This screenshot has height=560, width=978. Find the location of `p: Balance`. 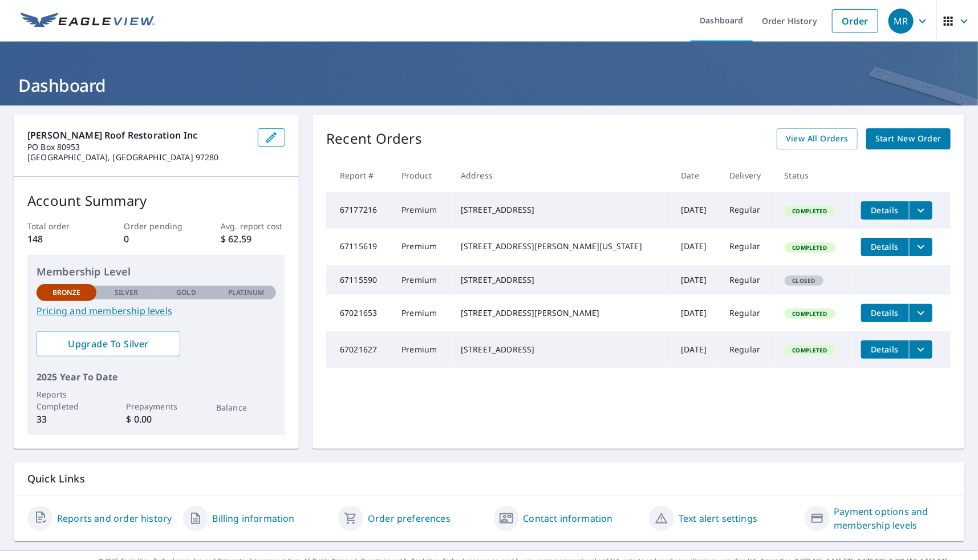

p: Balance is located at coordinates (246, 407).